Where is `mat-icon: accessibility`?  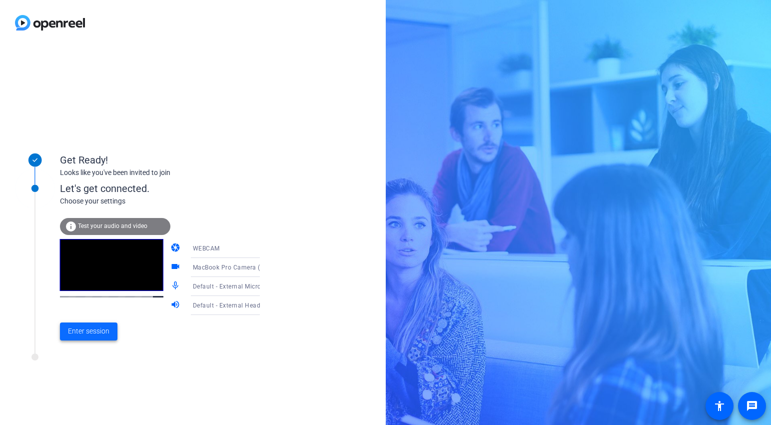 mat-icon: accessibility is located at coordinates (719, 406).